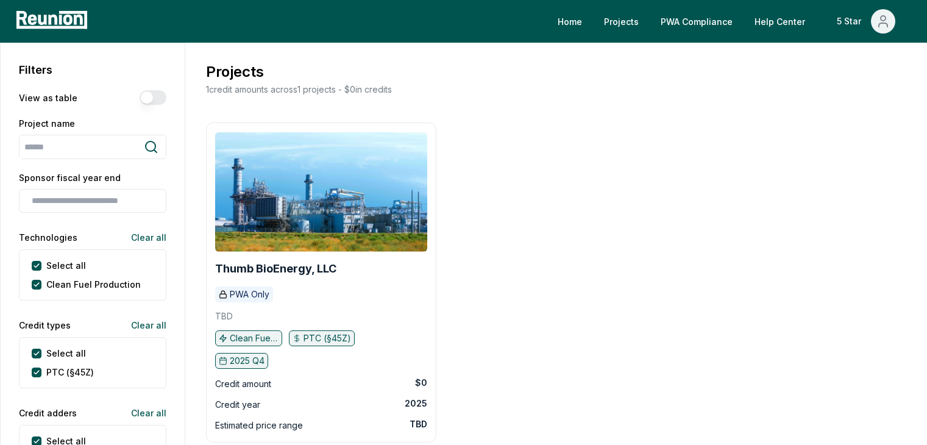 This screenshot has height=445, width=927. What do you see at coordinates (35, 70) in the screenshot?
I see `h2: Filters` at bounding box center [35, 70].